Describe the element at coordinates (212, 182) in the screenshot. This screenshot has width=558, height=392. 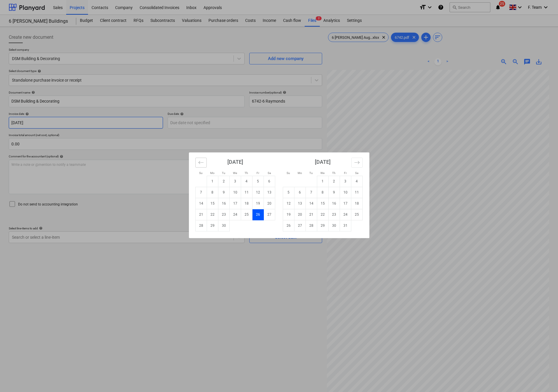
I see `td: Monday, September 1, 2025` at that location.